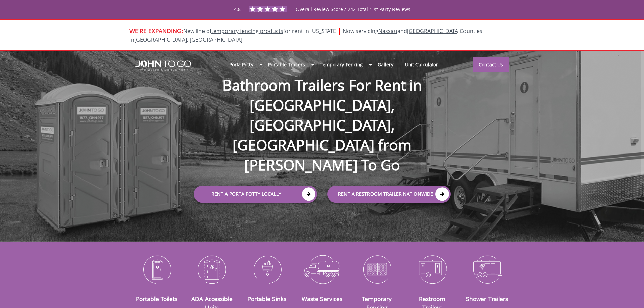  What do you see at coordinates (386, 64) in the screenshot?
I see `a: Gallery` at bounding box center [386, 64].